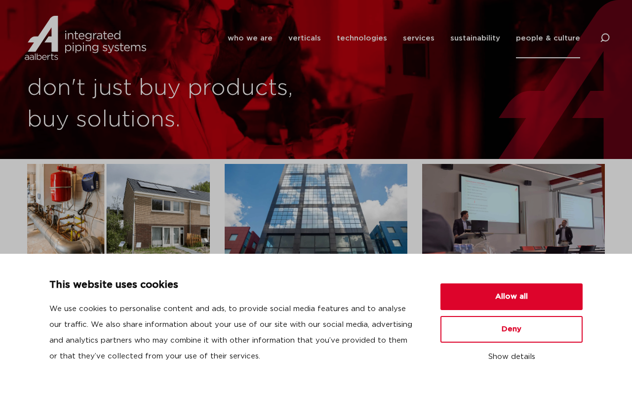 The image size is (632, 395). I want to click on p: This website uses cookies, so click(233, 285).